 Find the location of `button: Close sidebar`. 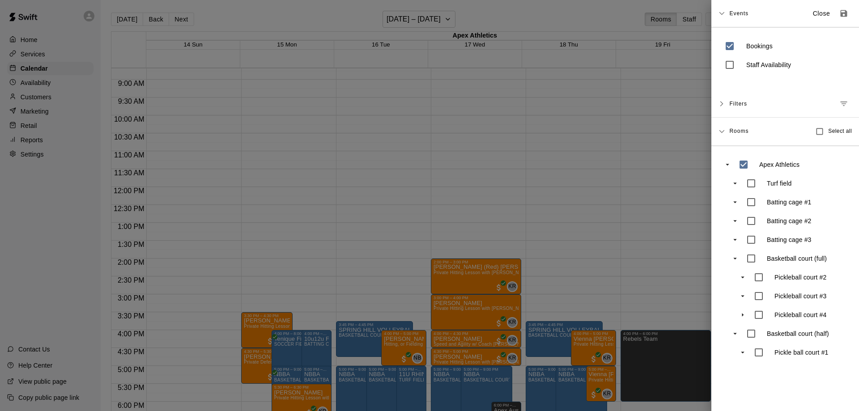

button: Close sidebar is located at coordinates (821, 13).